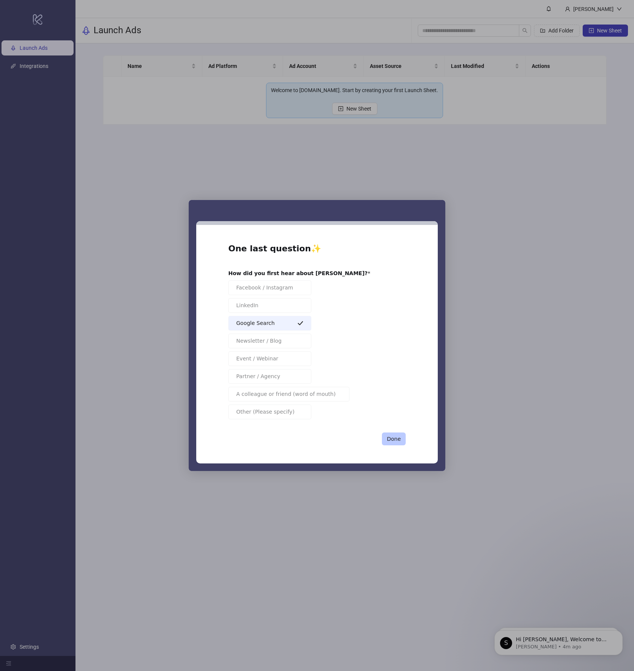  Describe the element at coordinates (75, 28) in the screenshot. I see `div: message notification from Simon, 4m ago. Hi Kais, Welcome to Kitchn.io! 🎉 You’re all set to start...` at that location.